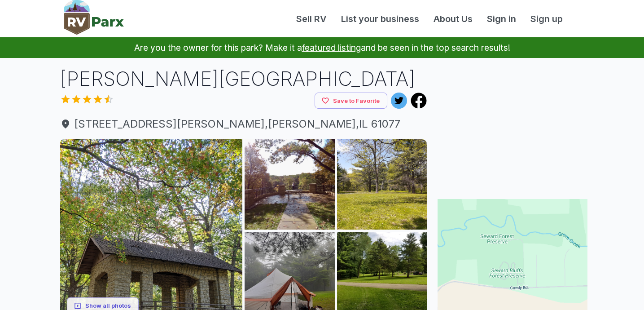  I want to click on a: Sign up, so click(547, 19).